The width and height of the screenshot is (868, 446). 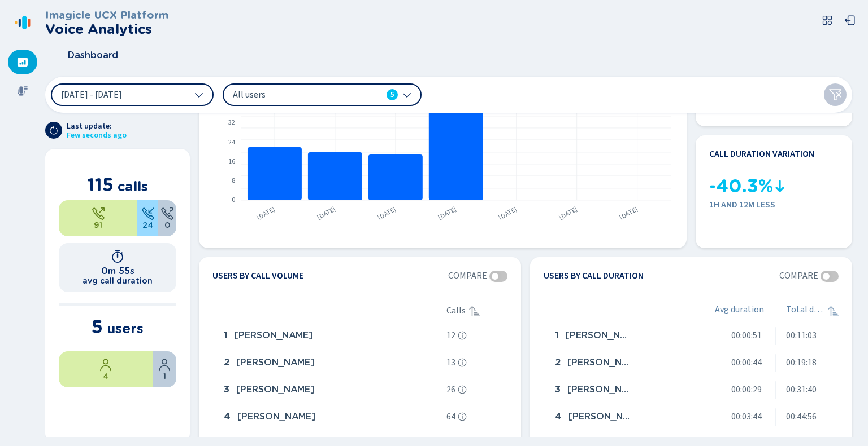 What do you see at coordinates (93, 55) in the screenshot?
I see `span: Dashboard` at bounding box center [93, 55].